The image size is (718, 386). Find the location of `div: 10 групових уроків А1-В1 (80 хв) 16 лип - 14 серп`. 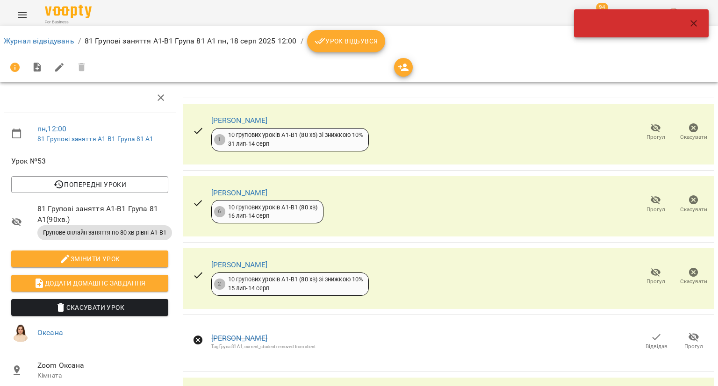

div: 10 групових уроків А1-В1 (80 хв) 16 лип - 14 серп is located at coordinates (273, 212).